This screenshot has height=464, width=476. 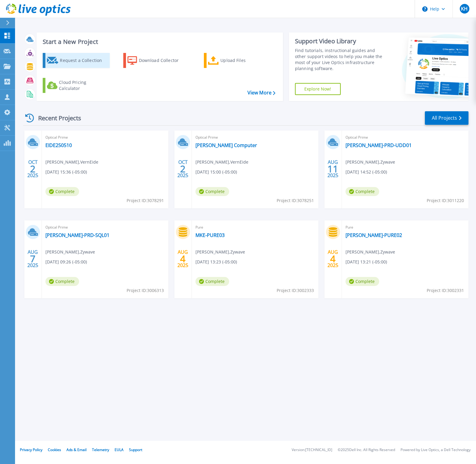 What do you see at coordinates (340, 41) in the screenshot?
I see `div: Support Video Library` at bounding box center [340, 41].